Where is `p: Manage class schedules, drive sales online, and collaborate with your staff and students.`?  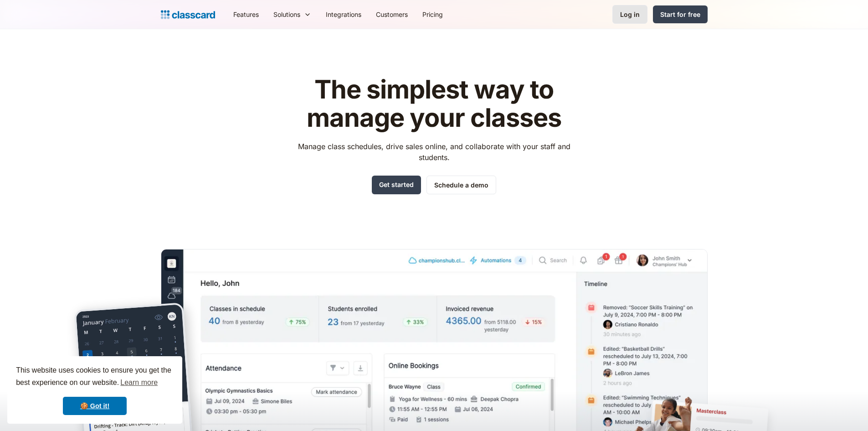 p: Manage class schedules, drive sales online, and collaborate with your staff and students. is located at coordinates (434, 152).